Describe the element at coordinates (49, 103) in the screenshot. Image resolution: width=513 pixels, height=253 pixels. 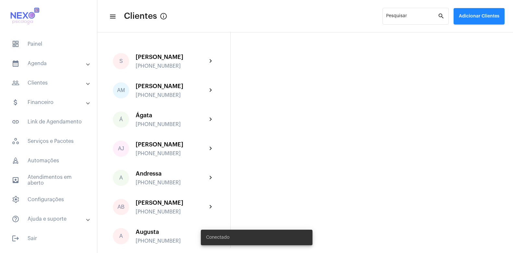
I see `mat-panel-title: Financeiro` at that location.